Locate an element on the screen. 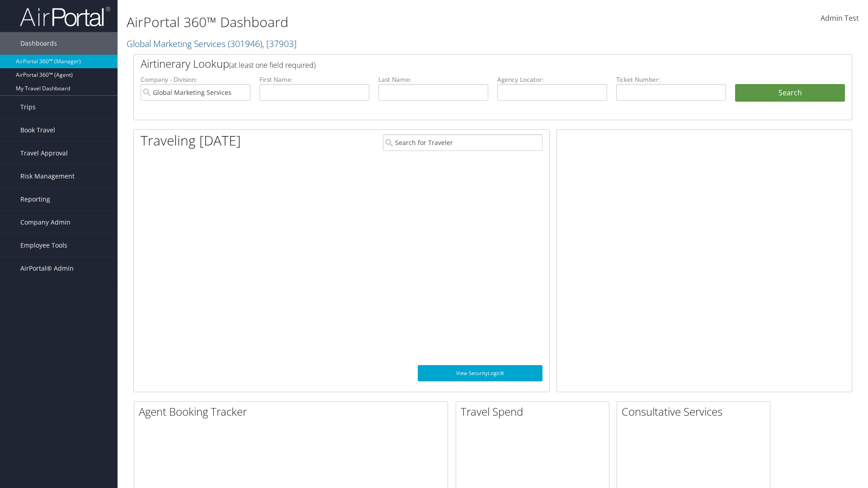 The image size is (868, 488). span: Admin Test is located at coordinates (839, 18).